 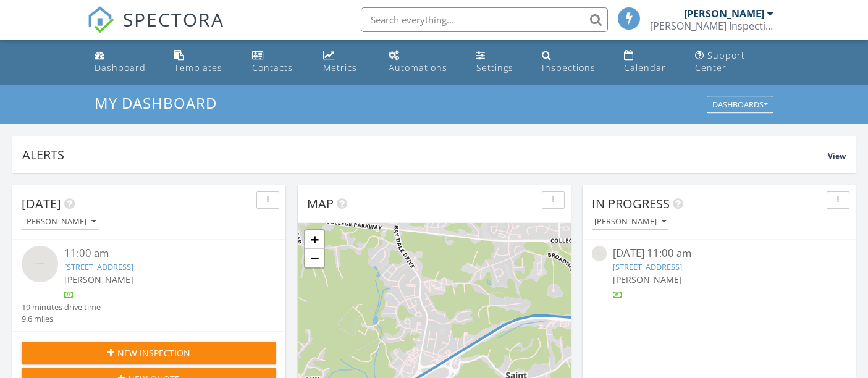 I want to click on span: In Progress, so click(x=631, y=203).